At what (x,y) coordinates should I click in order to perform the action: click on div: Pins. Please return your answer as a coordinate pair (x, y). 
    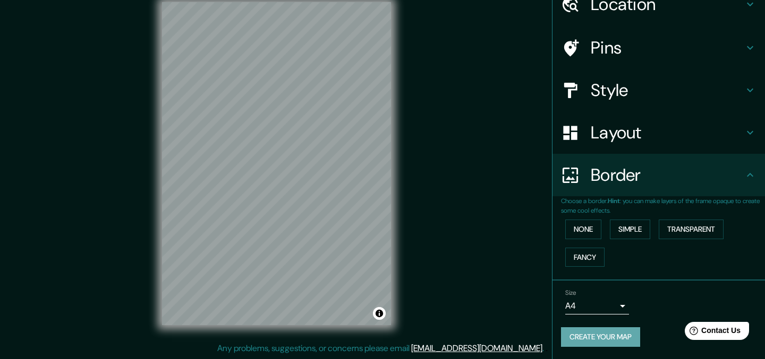
    Looking at the image, I should click on (658, 48).